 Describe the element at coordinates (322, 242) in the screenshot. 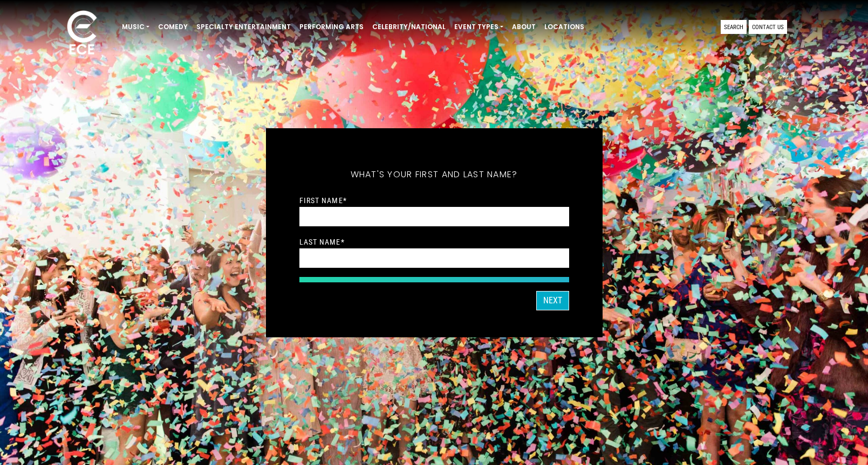

I see `label: Last Name` at that location.